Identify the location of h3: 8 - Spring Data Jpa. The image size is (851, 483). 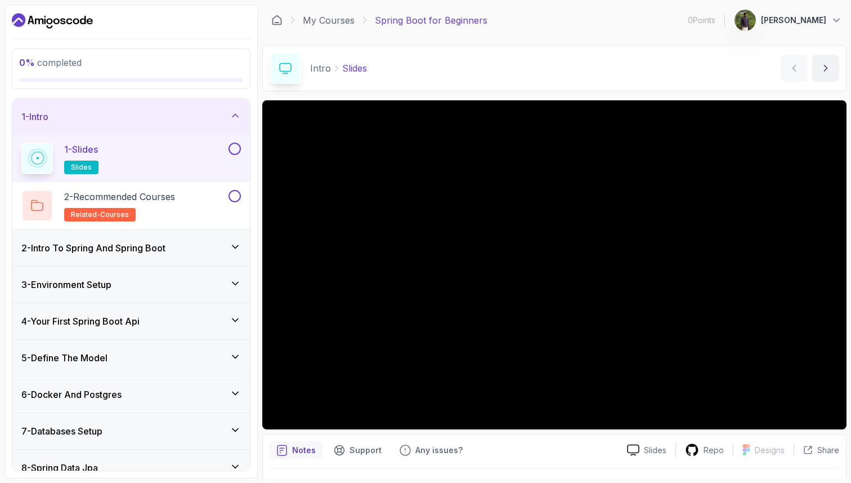
(60, 467).